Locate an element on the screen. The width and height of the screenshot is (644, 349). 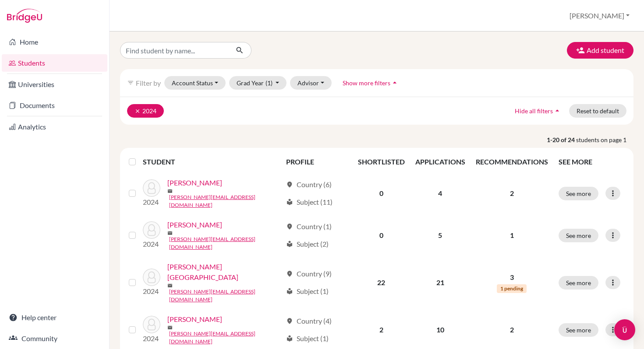
img: Castellano, Sofia is located at coordinates (152, 277).